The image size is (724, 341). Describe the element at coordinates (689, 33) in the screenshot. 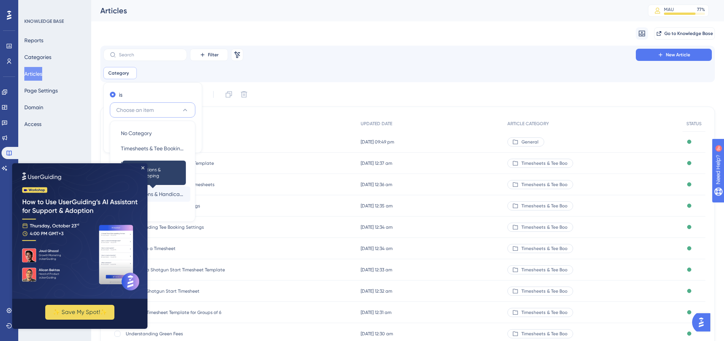

I see `span: Go to Knowledge Base` at that location.